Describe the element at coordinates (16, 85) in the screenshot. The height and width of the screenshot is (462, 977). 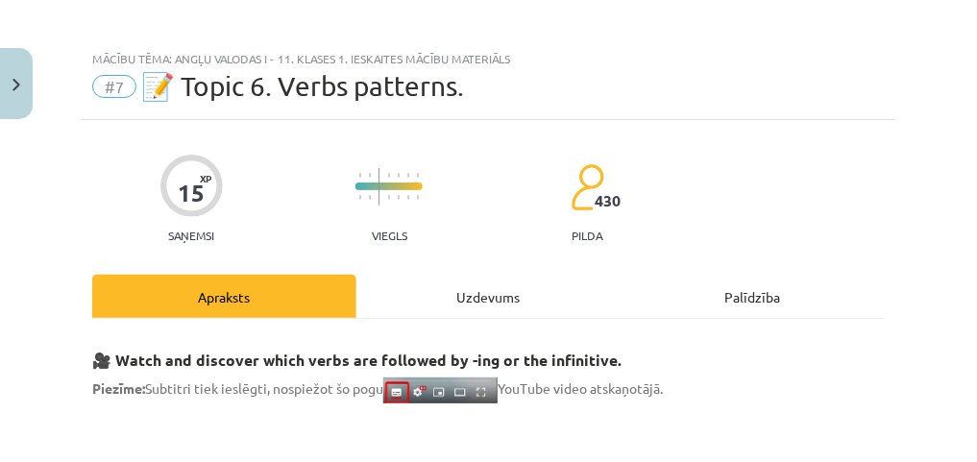
I see `img: icon-close-lesson-0947bae3869378f0d4975bcd49f059093ad1ed9edebbc8119c70593378902aed.svg` at that location.